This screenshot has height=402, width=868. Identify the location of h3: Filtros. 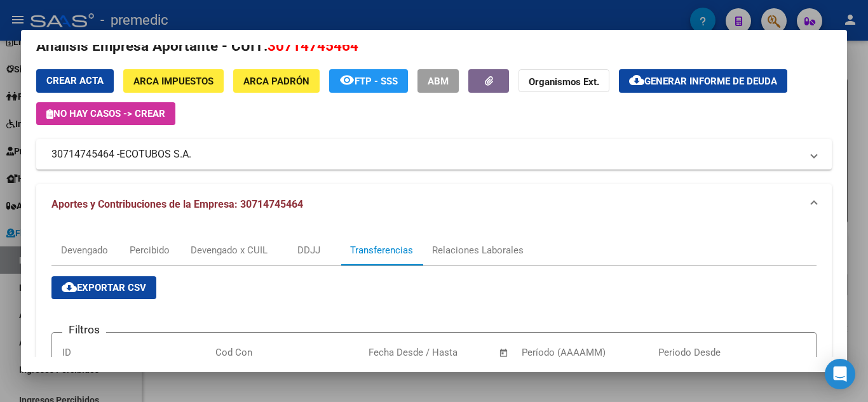
(84, 330).